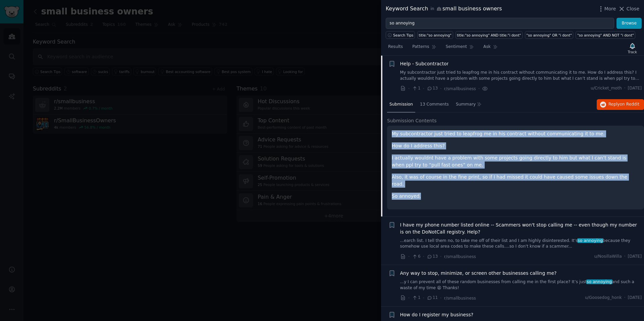 The height and width of the screenshot is (321, 644). What do you see at coordinates (632, 48) in the screenshot?
I see `button: Track` at bounding box center [632, 48].